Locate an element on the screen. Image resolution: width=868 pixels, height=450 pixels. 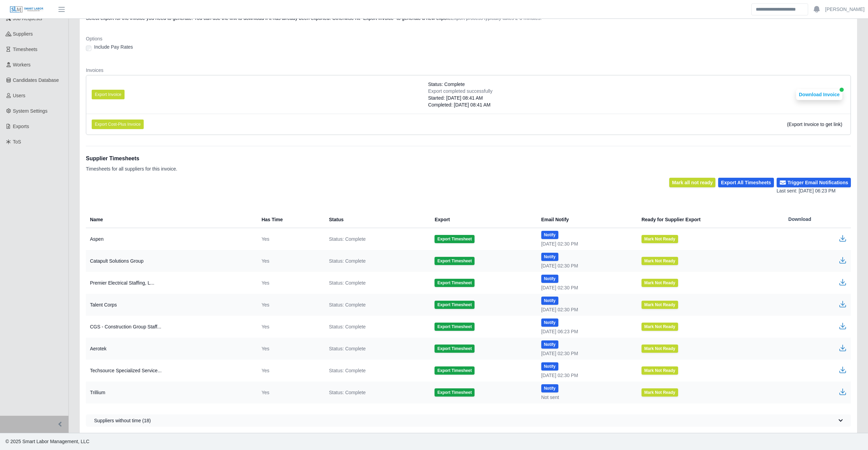
button: Download Invoice is located at coordinates (819, 94).